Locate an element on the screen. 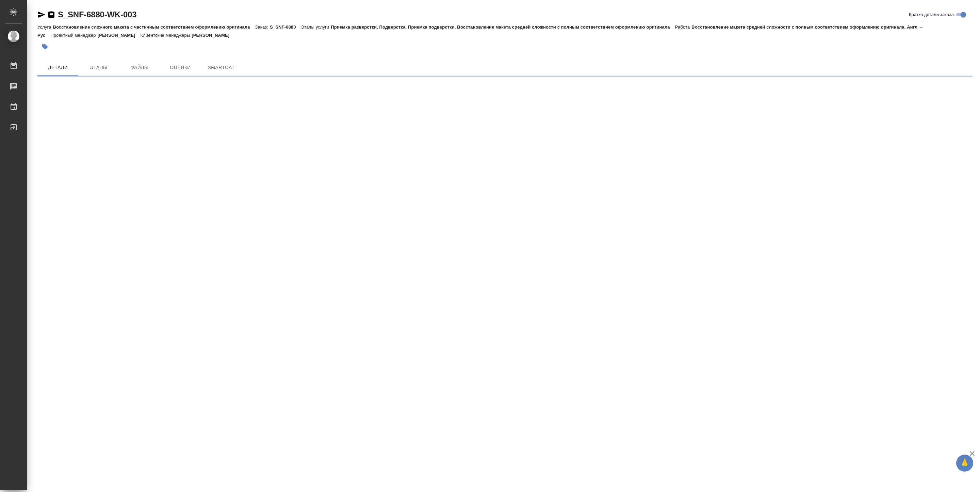 The height and width of the screenshot is (492, 980). span: SmartCat is located at coordinates (221, 68).